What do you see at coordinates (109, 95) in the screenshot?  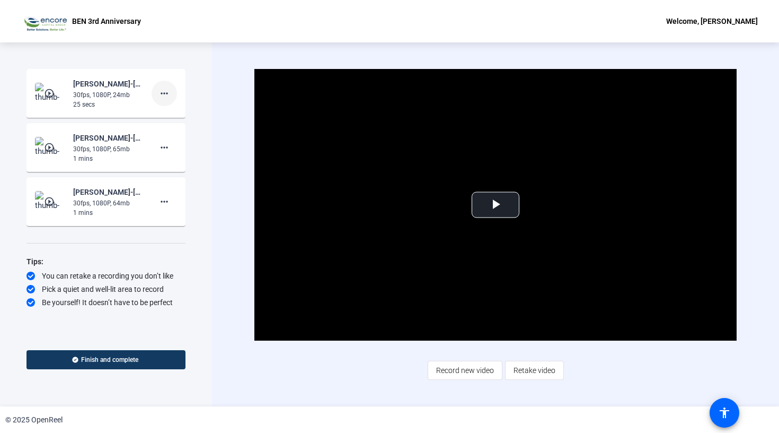 I see `div: 30fps, 1080P, 24mb` at bounding box center [109, 95].